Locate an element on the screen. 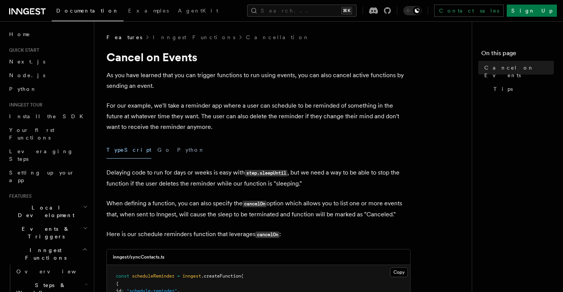 The width and height of the screenshot is (563, 292). button: TypeScript is located at coordinates (129, 150).